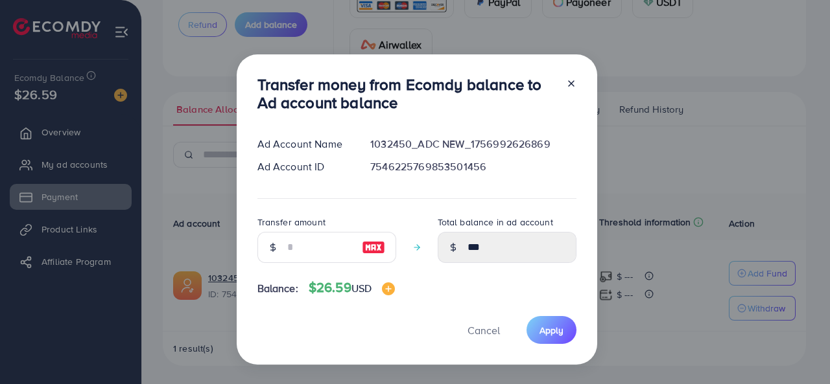 Image resolution: width=830 pixels, height=384 pixels. I want to click on span: Balance:, so click(277, 288).